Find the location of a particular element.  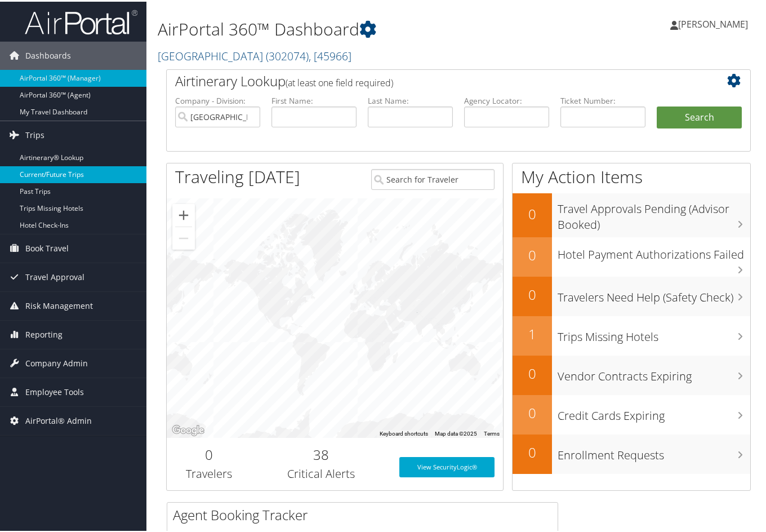

span: Travel Approval is located at coordinates (55, 275).